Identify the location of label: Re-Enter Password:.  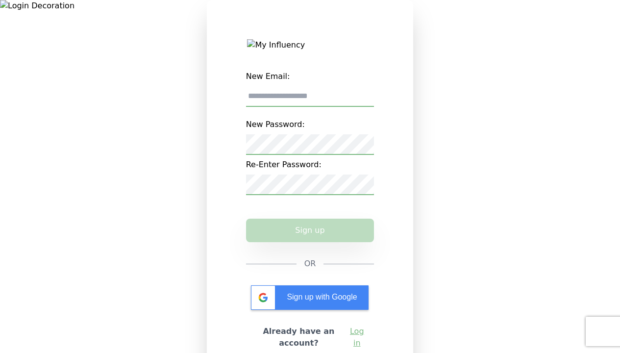
(310, 165).